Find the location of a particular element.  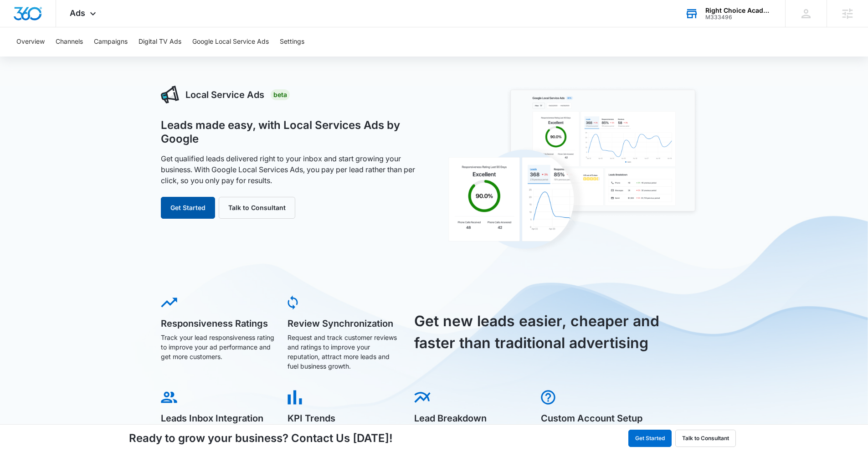

h3: Get new leads easier, cheaper and faster than traditional advertising is located at coordinates (542, 332).